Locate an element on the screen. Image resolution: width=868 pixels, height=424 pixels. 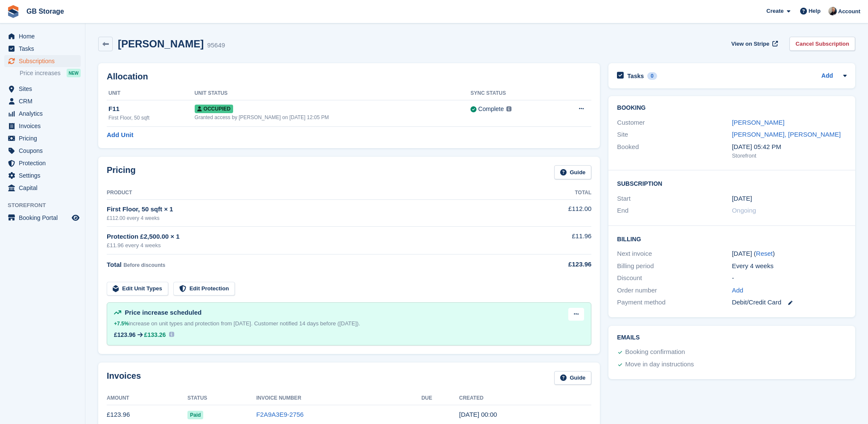
img: icon-info-grey-7440780725fd019a000dd9b08b2336e03edf1995a4989e88bcd33f0948082b44.svg is located at coordinates (509, 109).